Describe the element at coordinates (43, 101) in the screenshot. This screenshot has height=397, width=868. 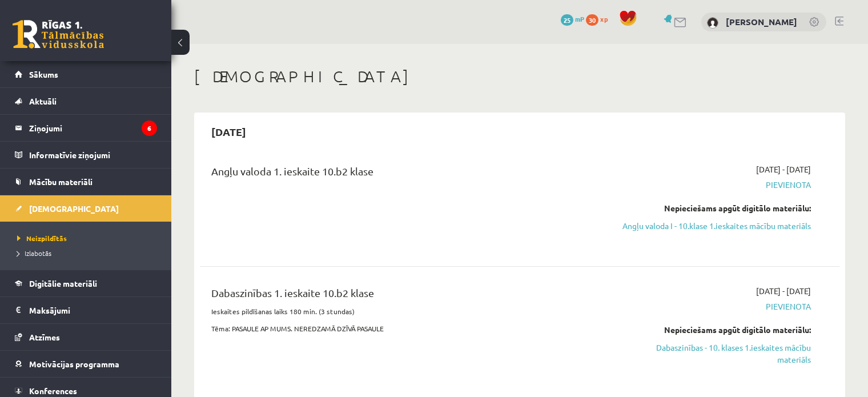
I see `span: Aktuāli` at that location.